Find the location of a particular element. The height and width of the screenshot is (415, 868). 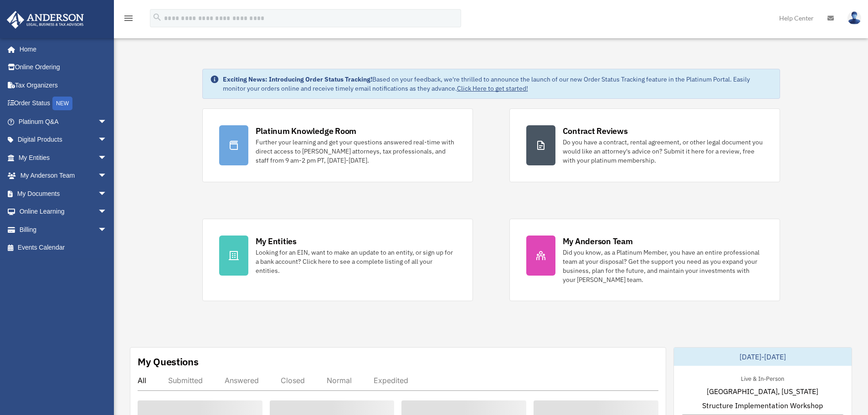

div: Live & In-Person is located at coordinates (763, 378).